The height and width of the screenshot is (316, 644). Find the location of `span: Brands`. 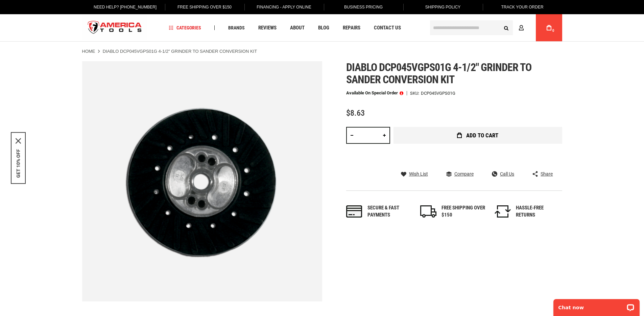

span: Brands is located at coordinates (236, 28).